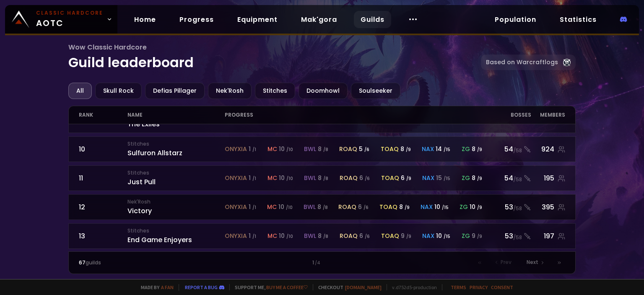  Describe the element at coordinates (230, 91) in the screenshot. I see `div: Nek'Rosh` at that location.